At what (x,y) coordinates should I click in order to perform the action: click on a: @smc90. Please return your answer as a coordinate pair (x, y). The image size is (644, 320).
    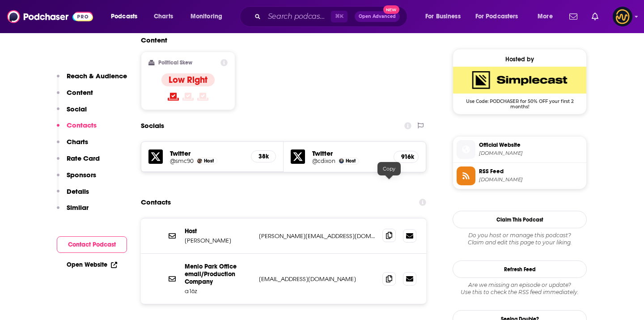
    Looking at the image, I should click on (182, 161).